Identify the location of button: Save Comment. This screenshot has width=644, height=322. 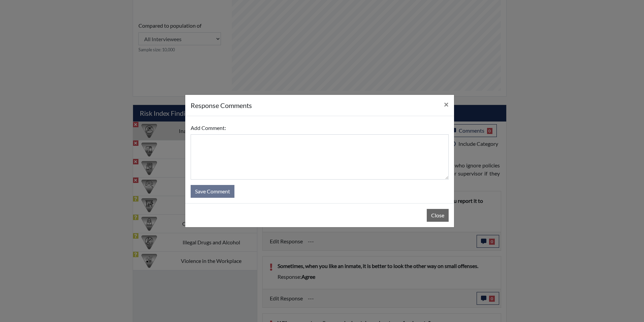
(213, 191).